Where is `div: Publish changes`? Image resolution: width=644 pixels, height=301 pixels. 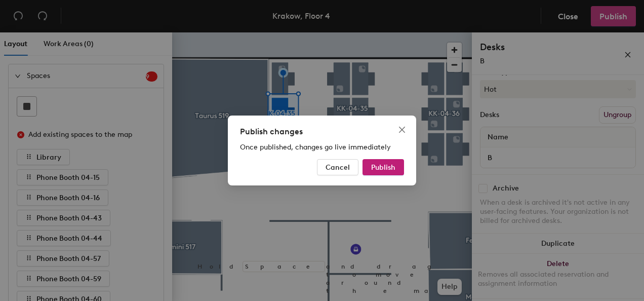
div: Publish changes is located at coordinates (322, 132).